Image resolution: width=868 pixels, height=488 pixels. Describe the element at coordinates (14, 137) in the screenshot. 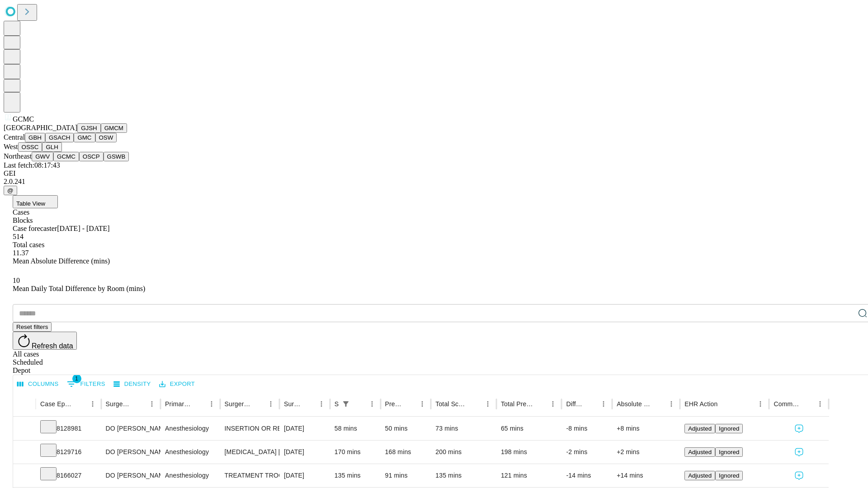

I see `span: Central` at that location.